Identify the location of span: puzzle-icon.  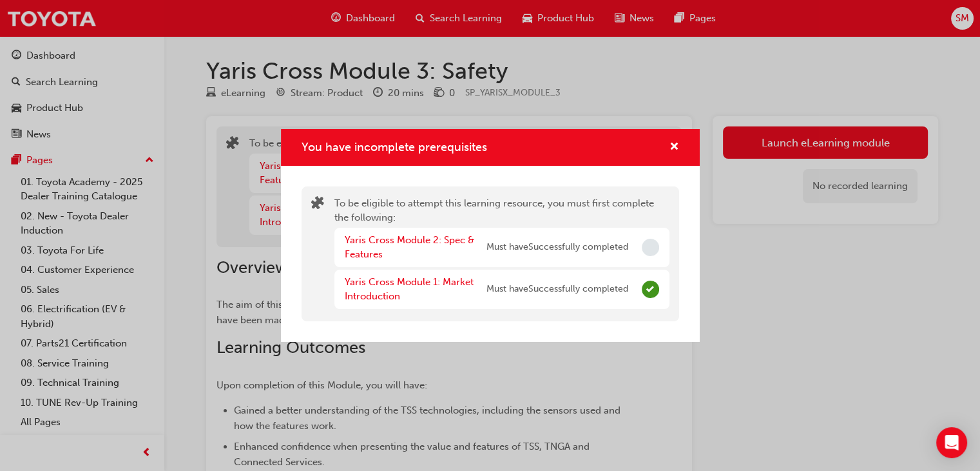
(318, 204).